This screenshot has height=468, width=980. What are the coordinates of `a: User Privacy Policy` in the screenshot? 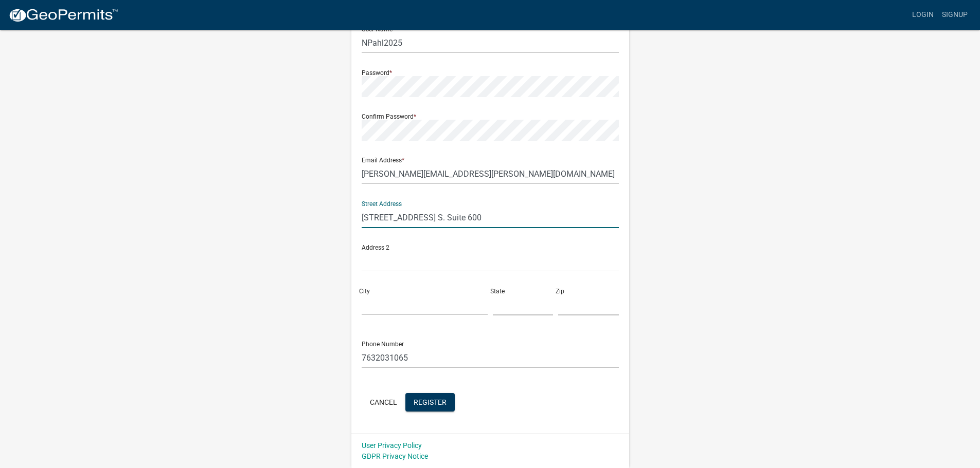 It's located at (391, 446).